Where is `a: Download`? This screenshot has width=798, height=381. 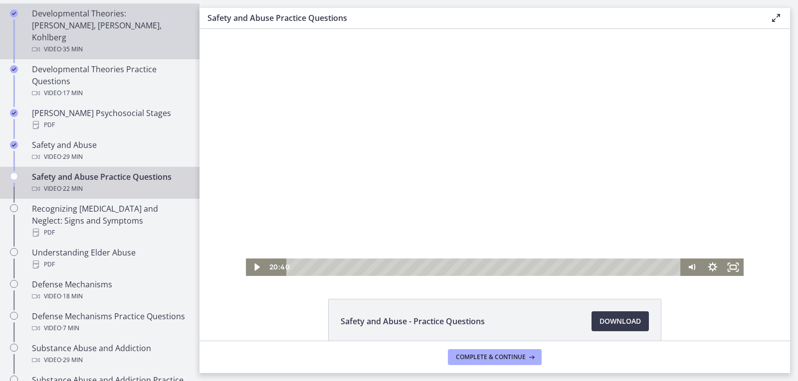 a: Download is located at coordinates (620, 322).